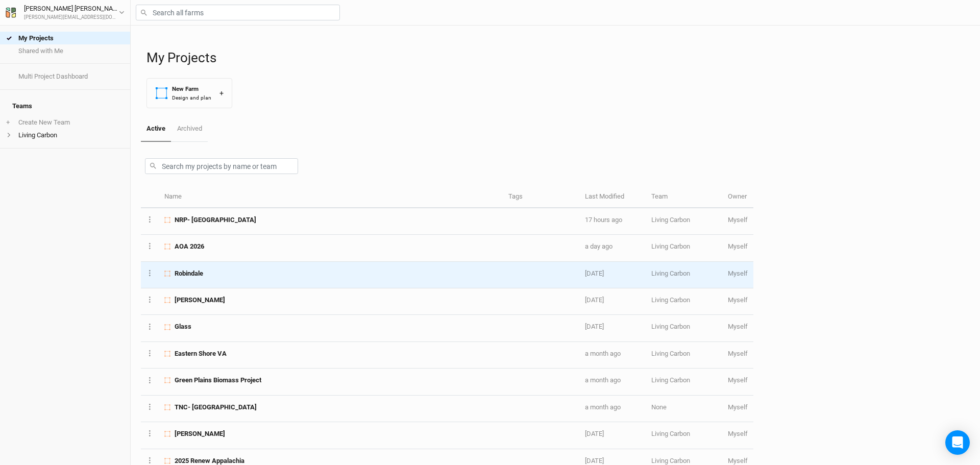 The image size is (980, 465). Describe the element at coordinates (603, 353) in the screenshot. I see `span: Aug 26, 2025 9:06 AM` at that location.